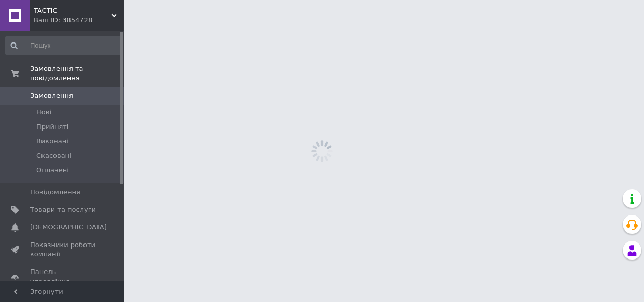 This screenshot has width=644, height=302. What do you see at coordinates (79, 20) in the screenshot?
I see `div: Ваш ID: 3854728` at bounding box center [79, 20].